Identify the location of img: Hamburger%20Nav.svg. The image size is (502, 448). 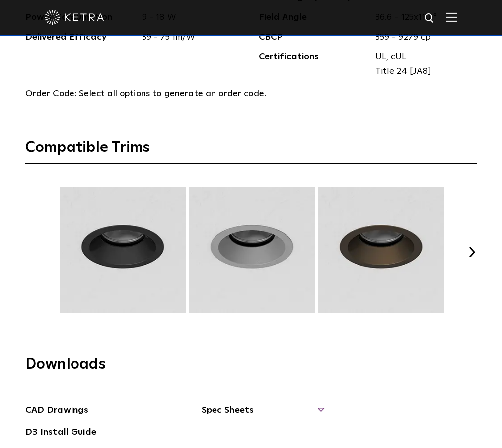
(452, 17).